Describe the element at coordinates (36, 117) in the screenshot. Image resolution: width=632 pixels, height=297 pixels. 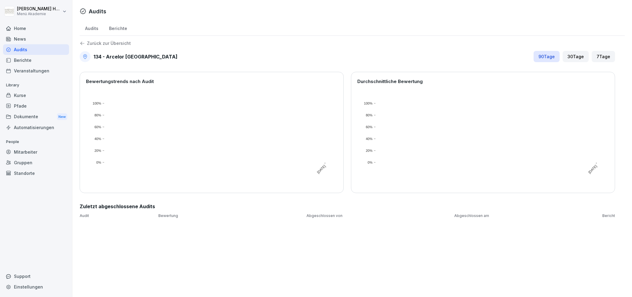
I see `div: Dokumente` at that location.